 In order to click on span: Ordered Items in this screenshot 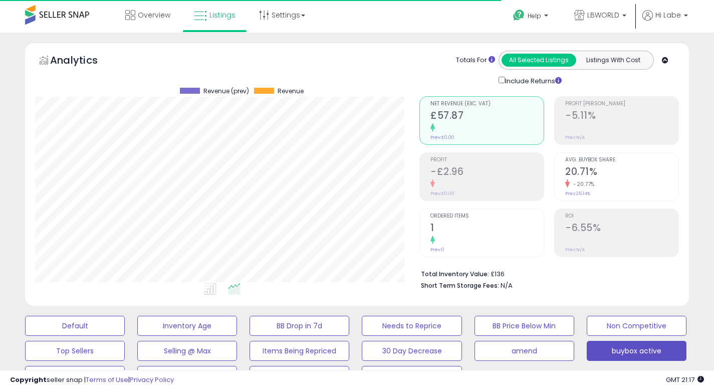, I will do `click(487, 216)`.